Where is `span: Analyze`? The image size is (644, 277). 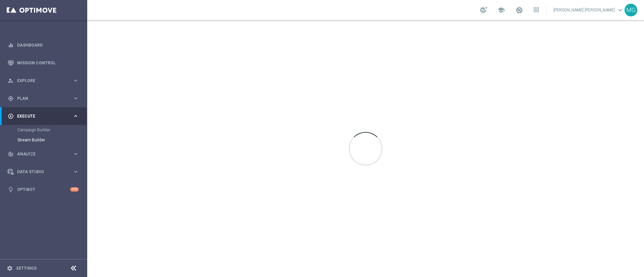
span: Analyze is located at coordinates (44, 154).